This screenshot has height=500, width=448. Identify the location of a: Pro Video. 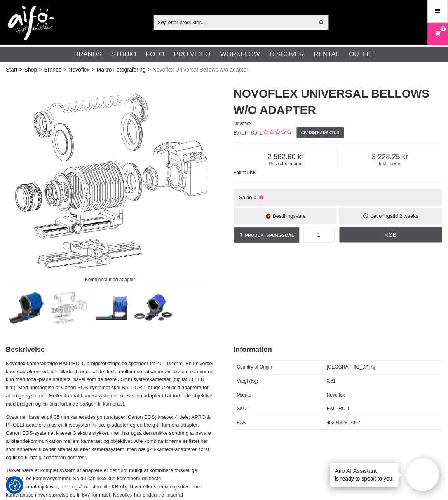
(192, 54).